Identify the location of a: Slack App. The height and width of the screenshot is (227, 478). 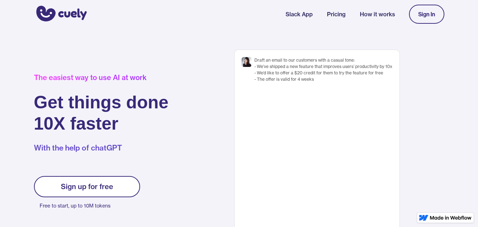
(299, 14).